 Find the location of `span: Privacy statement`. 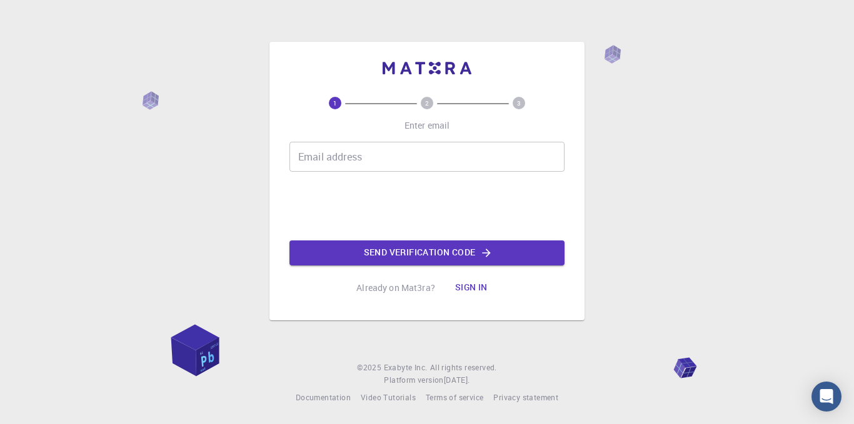

span: Privacy statement is located at coordinates (526, 397).